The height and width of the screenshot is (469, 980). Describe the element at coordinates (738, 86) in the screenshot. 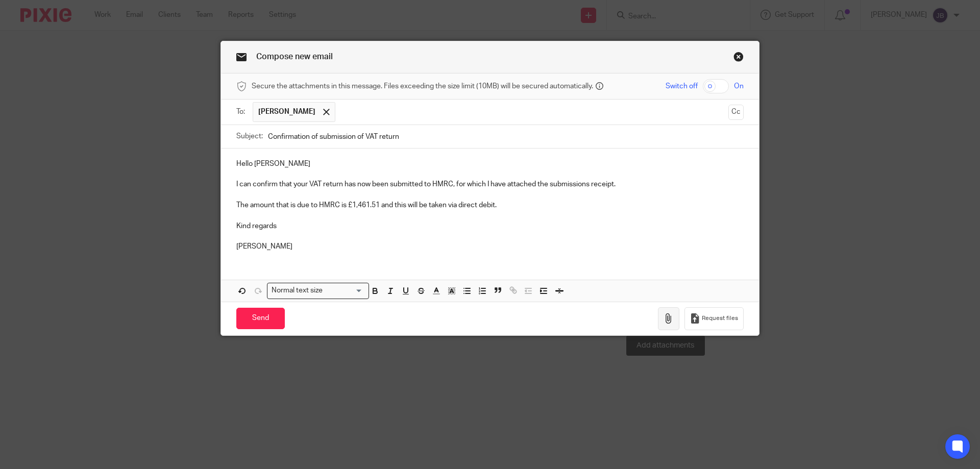

I see `span: On` at that location.